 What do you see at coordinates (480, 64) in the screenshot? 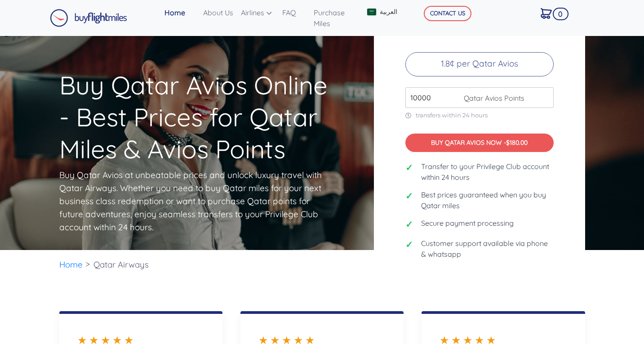
I see `p: 1.8¢ per Qatar Avios` at bounding box center [480, 64].